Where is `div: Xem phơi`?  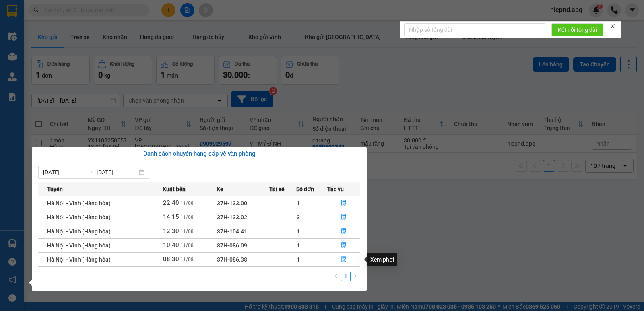
div: Xem phơi is located at coordinates (382, 259).